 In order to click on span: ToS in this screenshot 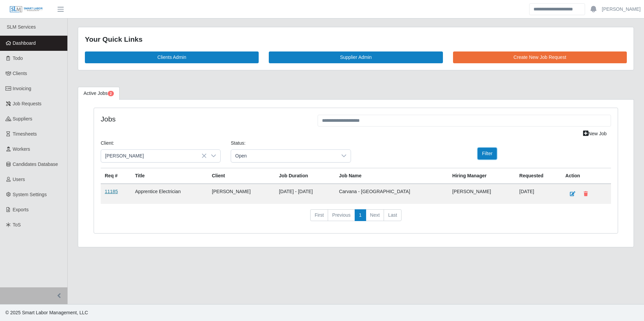, I will do `click(17, 225)`.